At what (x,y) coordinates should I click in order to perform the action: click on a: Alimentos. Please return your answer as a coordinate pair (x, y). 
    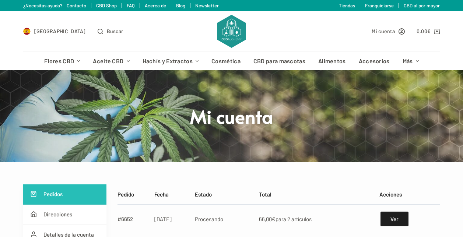
    Looking at the image, I should click on (332, 61).